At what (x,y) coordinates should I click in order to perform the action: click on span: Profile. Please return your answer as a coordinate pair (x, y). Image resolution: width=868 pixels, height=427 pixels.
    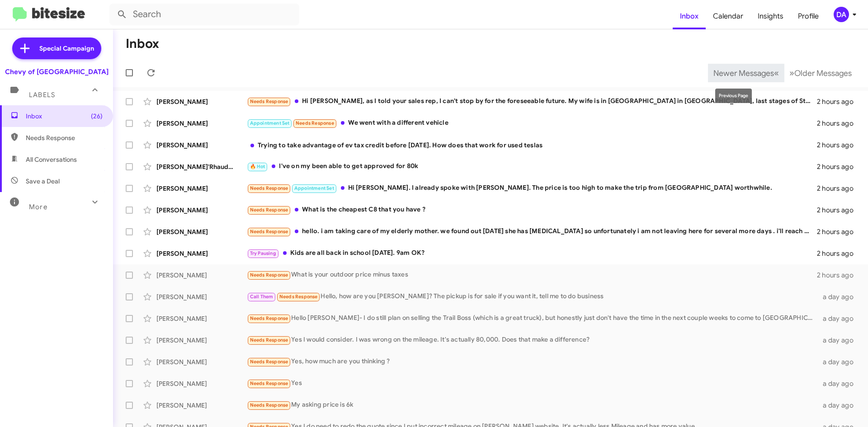
    Looking at the image, I should click on (808, 16).